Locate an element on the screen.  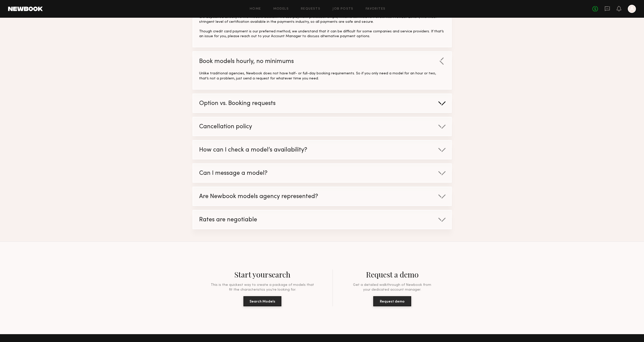
span: Option vs. Booking requests is located at coordinates (237, 103).